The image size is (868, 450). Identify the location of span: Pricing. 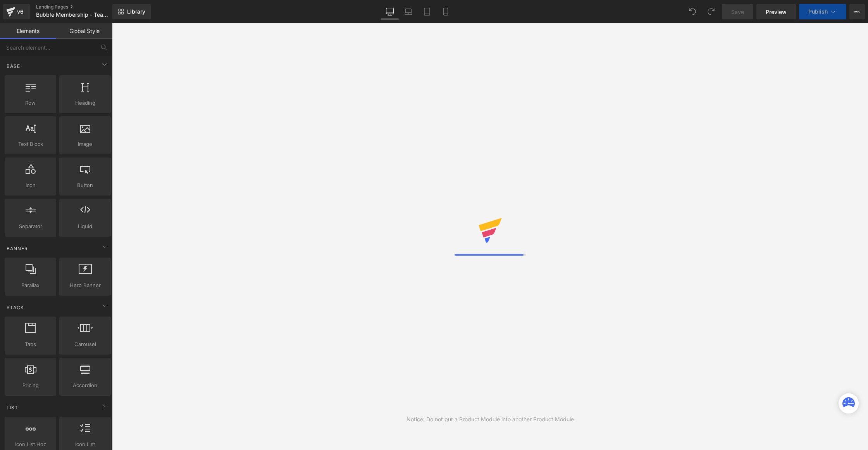
(31, 386).